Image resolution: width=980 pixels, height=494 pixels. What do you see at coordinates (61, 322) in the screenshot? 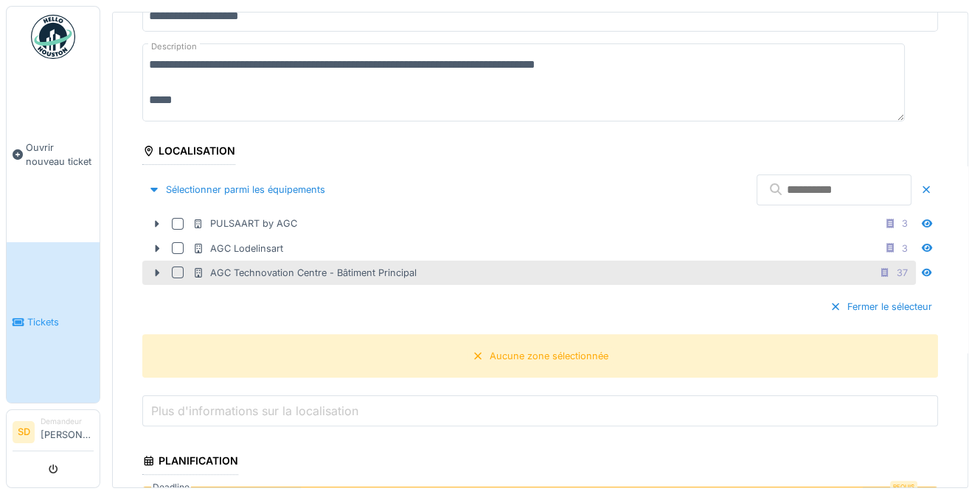
I see `span: Tickets` at bounding box center [61, 322].